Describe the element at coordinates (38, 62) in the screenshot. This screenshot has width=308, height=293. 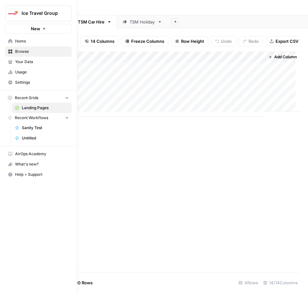
I see `a: Your Data` at that location.